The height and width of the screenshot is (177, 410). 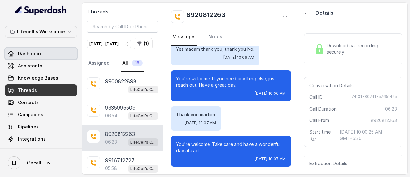 I want to click on p: 9900822898, so click(x=121, y=81).